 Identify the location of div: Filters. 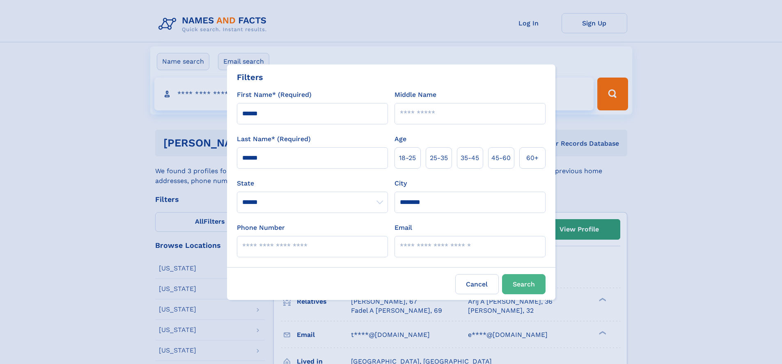
(250, 77).